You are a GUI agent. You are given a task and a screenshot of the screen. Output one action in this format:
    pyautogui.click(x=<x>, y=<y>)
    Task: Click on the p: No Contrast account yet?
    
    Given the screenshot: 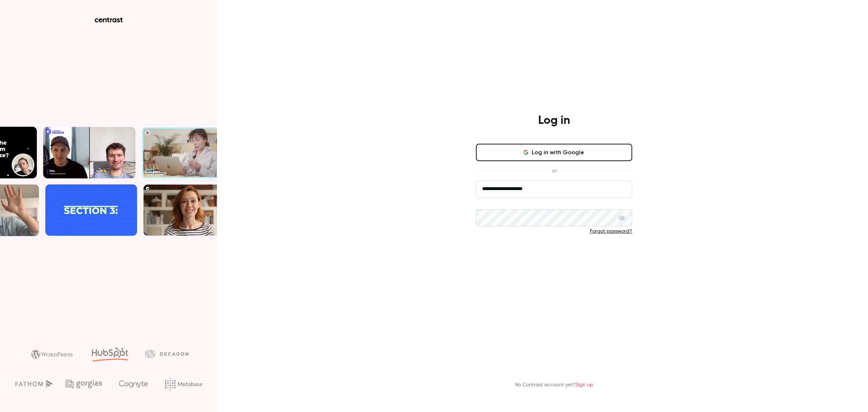 What is the action you would take?
    pyautogui.click(x=554, y=385)
    